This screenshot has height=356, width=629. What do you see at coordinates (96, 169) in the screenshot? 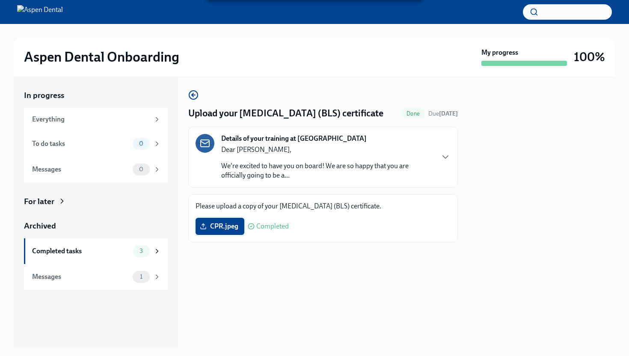
I see `a: Messages0` at bounding box center [96, 169].